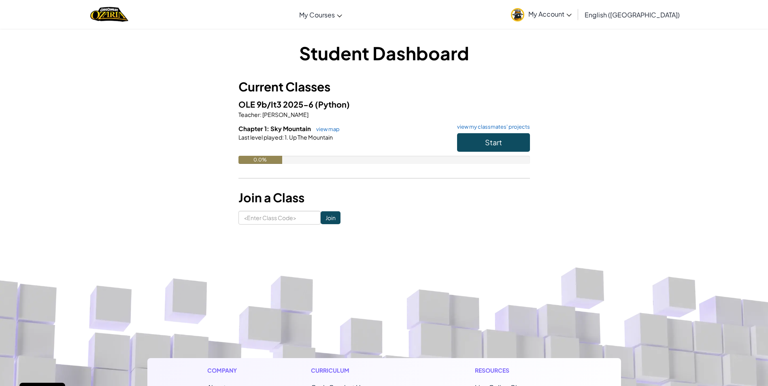 This screenshot has width=768, height=386. Describe the element at coordinates (550, 14) in the screenshot. I see `span: My Account` at that location.